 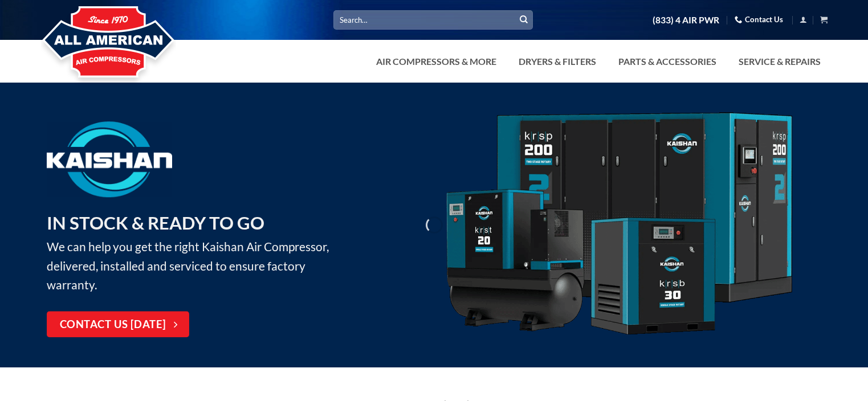 I want to click on a: Login, so click(x=803, y=19).